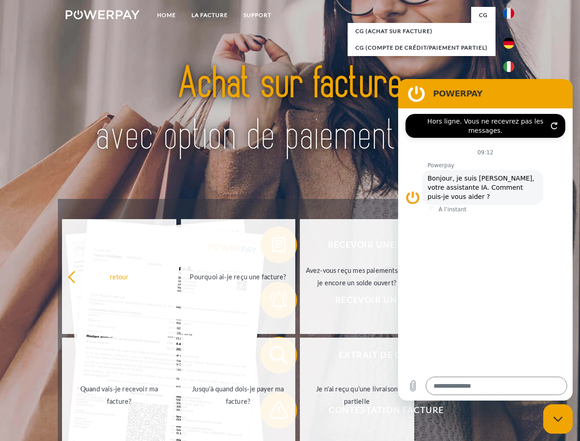 The height and width of the screenshot is (441, 580). What do you see at coordinates (87, 47) in the screenshot?
I see `label: Hors ligne. Vous ne recevrez pas les messages.` at bounding box center [87, 47].